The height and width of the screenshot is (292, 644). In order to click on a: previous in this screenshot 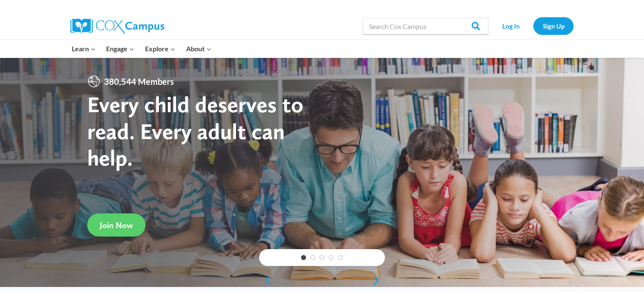, I will do `click(265, 281)`.